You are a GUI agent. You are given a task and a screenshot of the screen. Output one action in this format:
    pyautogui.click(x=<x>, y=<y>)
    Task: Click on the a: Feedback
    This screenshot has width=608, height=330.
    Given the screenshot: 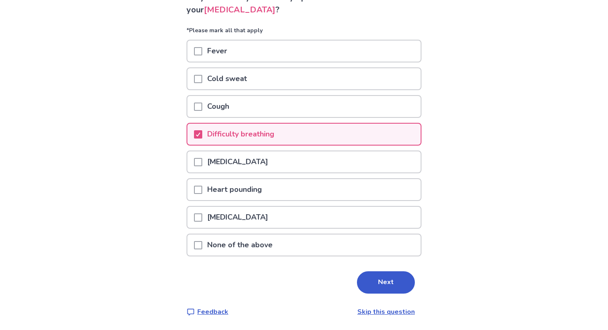 What is the action you would take?
    pyautogui.click(x=207, y=312)
    